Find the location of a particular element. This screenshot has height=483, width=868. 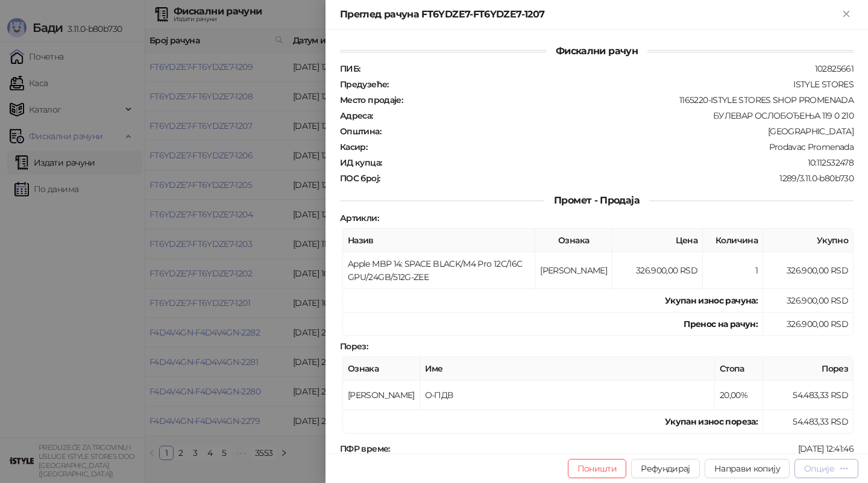

strong: ПИБ : is located at coordinates (350, 69).